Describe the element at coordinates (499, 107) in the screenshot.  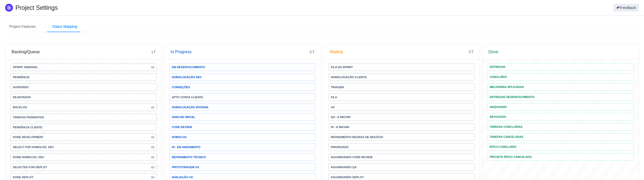
I see `span: Arquivado` at that location.